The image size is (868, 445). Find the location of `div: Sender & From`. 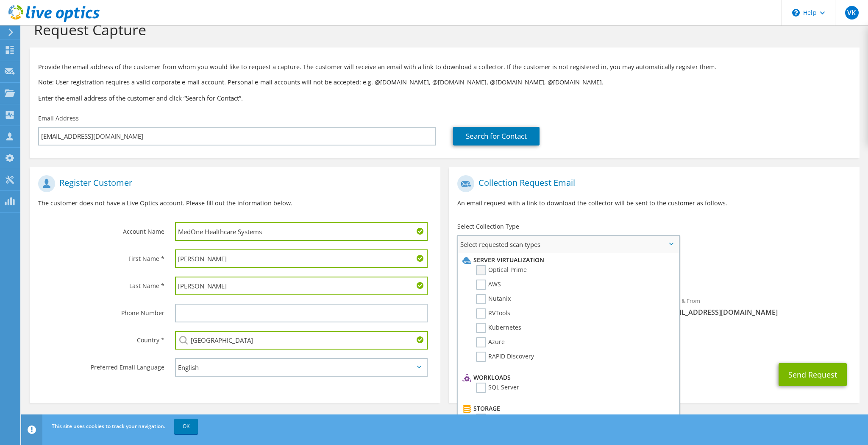

div: Sender & From is located at coordinates (757, 306).